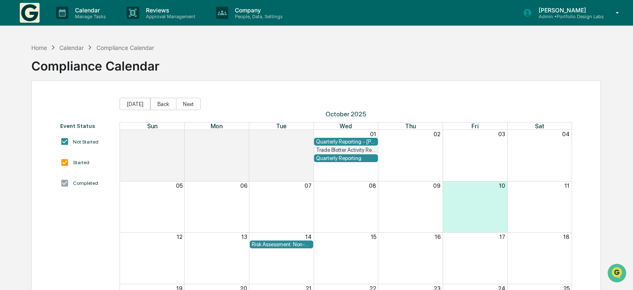 The width and height of the screenshot is (633, 290). What do you see at coordinates (85, 108) in the screenshot?
I see `span: Attestations` at bounding box center [85, 108].